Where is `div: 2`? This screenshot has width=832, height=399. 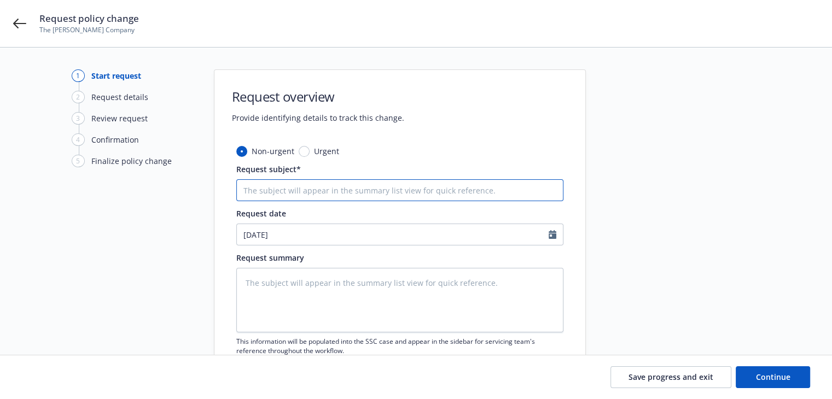 div: 2 is located at coordinates (78, 97).